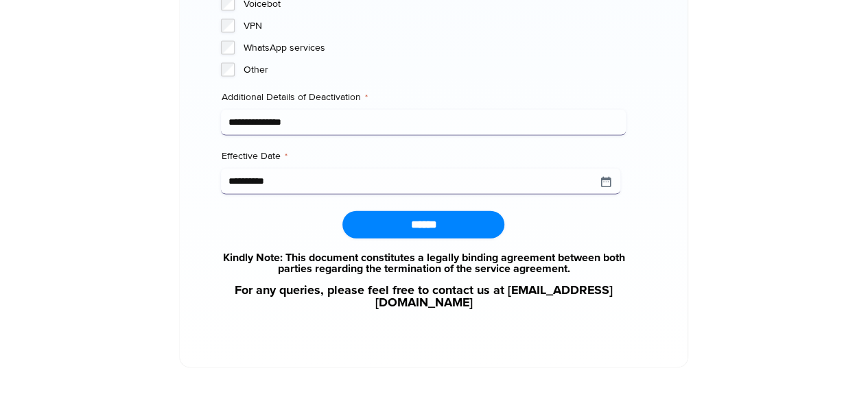 The width and height of the screenshot is (868, 401). What do you see at coordinates (423, 97) in the screenshot?
I see `label: Additional Details of Deactivation` at bounding box center [423, 97].